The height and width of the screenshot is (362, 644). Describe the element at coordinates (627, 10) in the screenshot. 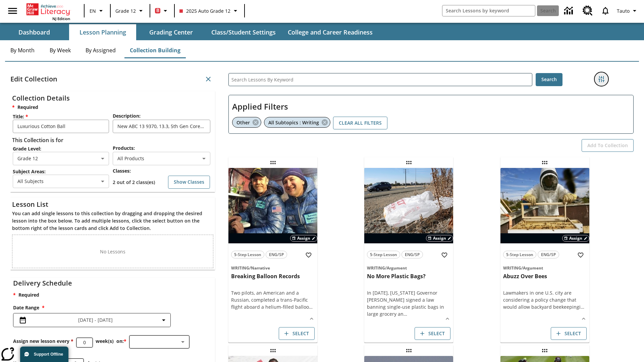

I see `button: Profile/Settings` at that location.